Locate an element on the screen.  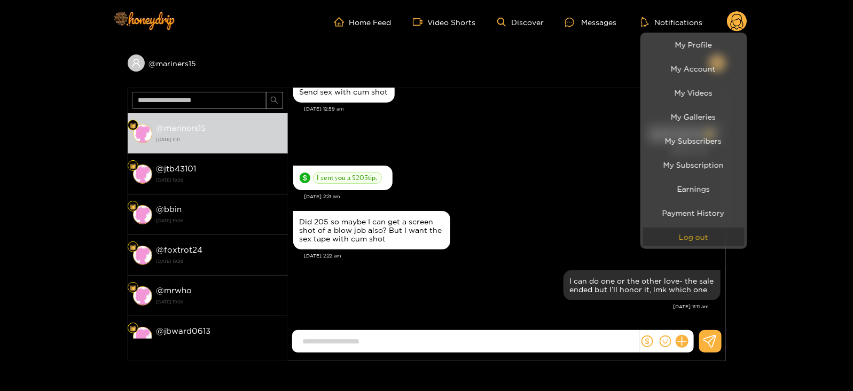
a: My Subscription is located at coordinates (694, 164).